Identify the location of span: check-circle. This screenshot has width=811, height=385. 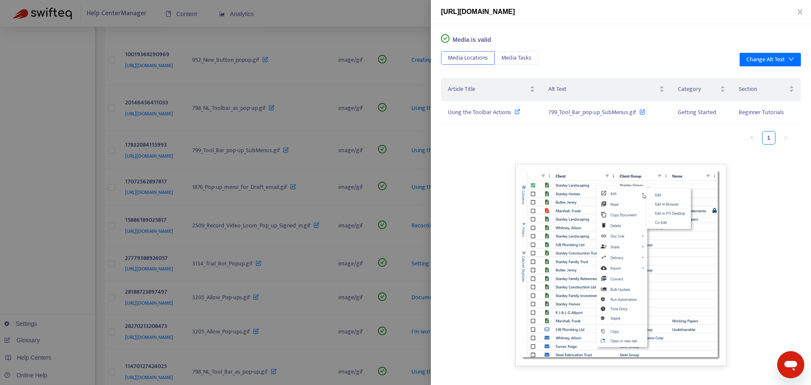
(445, 38).